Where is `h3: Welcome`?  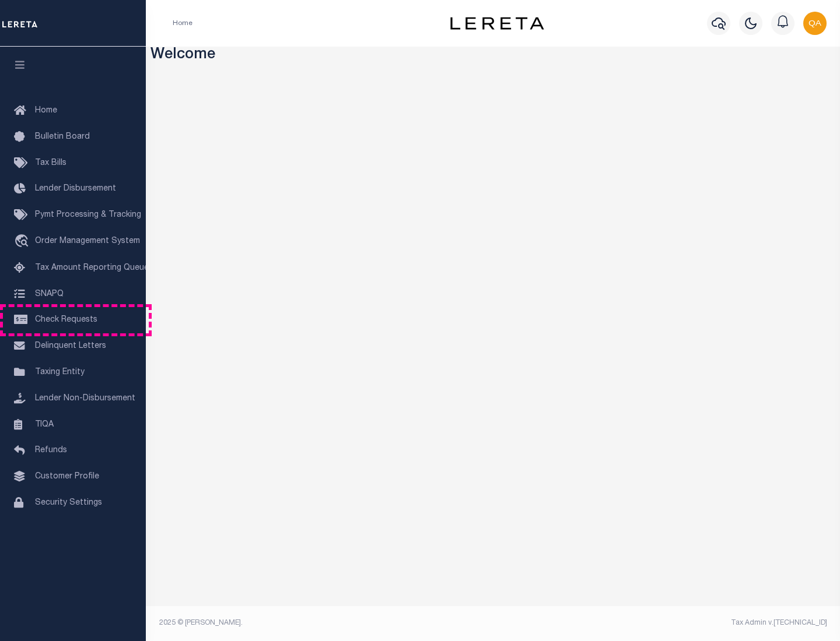
h3: Welcome is located at coordinates (493, 55).